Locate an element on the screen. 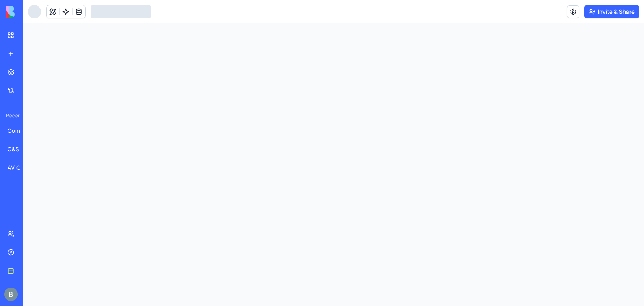 Image resolution: width=644 pixels, height=306 pixels. div: AV Client Portal is located at coordinates (20, 168).